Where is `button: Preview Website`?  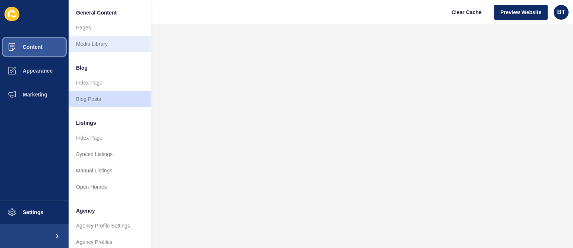
button: Preview Website is located at coordinates (521, 12).